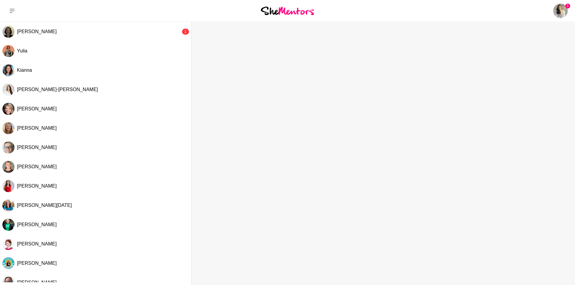 Image resolution: width=575 pixels, height=285 pixels. Describe the element at coordinates (8, 109) in the screenshot. I see `img: S` at that location.